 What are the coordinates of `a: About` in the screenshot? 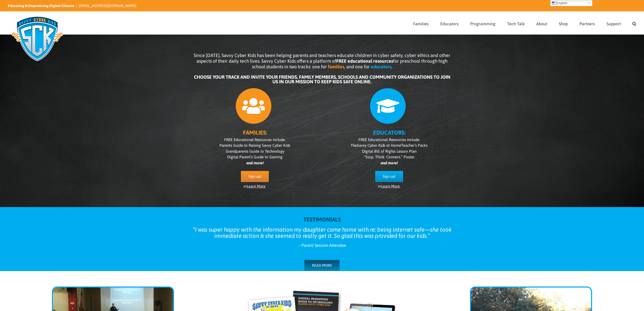 It's located at (542, 23).